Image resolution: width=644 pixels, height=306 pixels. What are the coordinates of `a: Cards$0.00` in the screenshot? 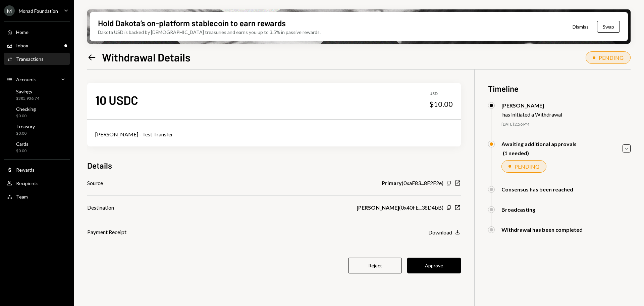 It's located at (37, 147).